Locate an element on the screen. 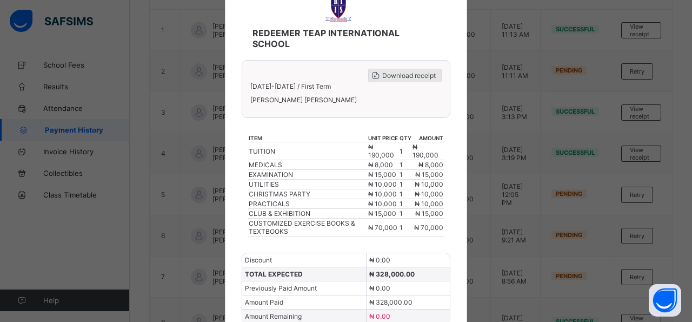 This screenshot has width=692, height=322. th: qty is located at coordinates (406, 138).